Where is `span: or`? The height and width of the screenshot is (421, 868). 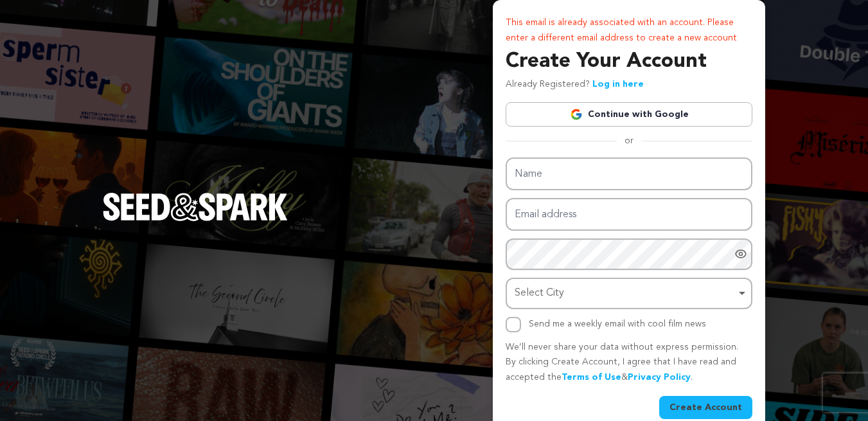
span: or is located at coordinates (629, 141).